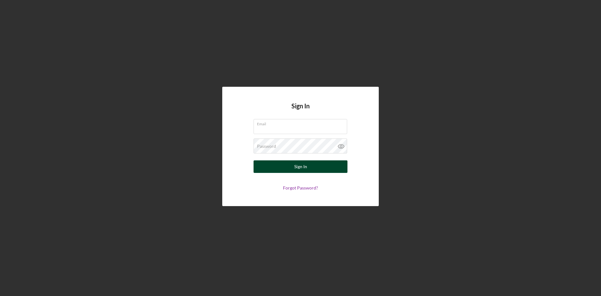  What do you see at coordinates (301, 167) in the screenshot?
I see `button: Sign In` at bounding box center [301, 167].